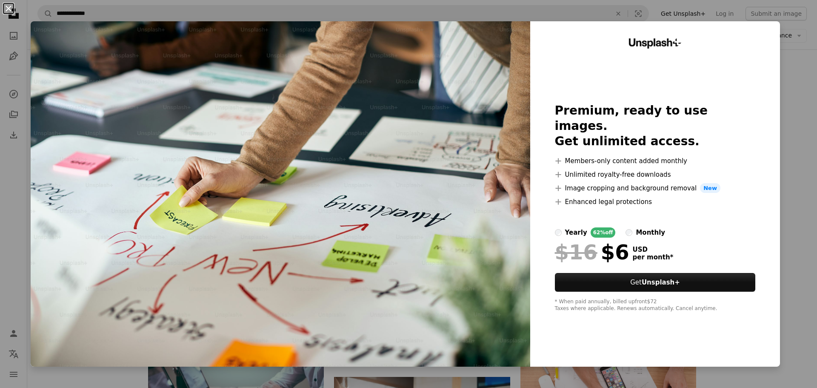 This screenshot has height=388, width=817. Describe the element at coordinates (558, 232) in the screenshot. I see `input: yearly62%off` at that location.